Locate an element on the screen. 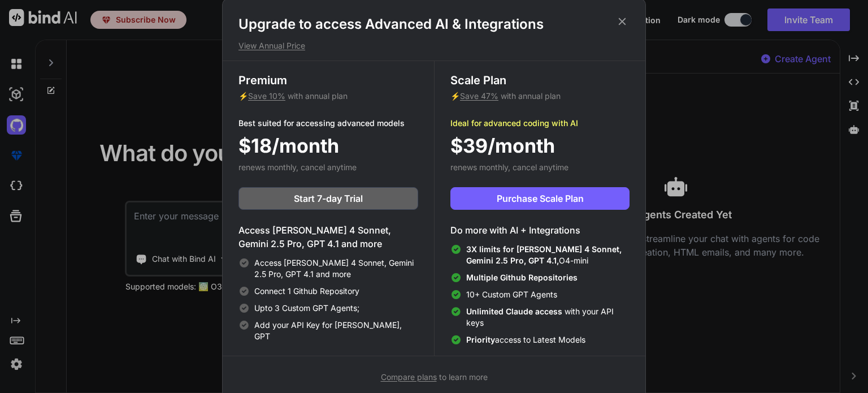 This screenshot has height=393, width=868. span: $39/month is located at coordinates (502, 146).